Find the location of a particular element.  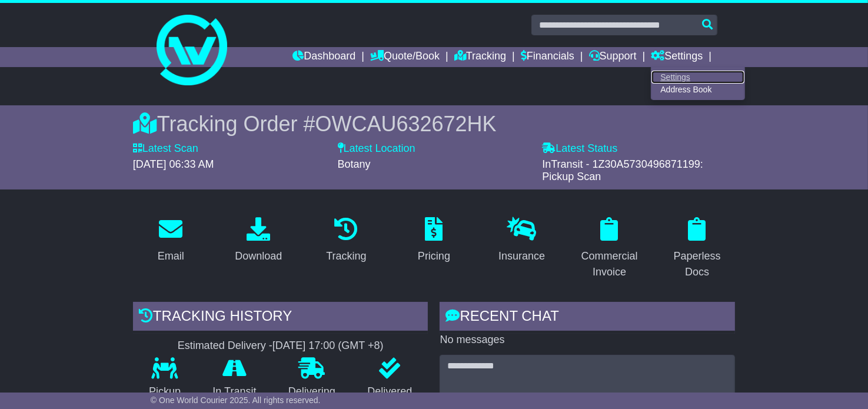

p: Delivering is located at coordinates (312, 392).